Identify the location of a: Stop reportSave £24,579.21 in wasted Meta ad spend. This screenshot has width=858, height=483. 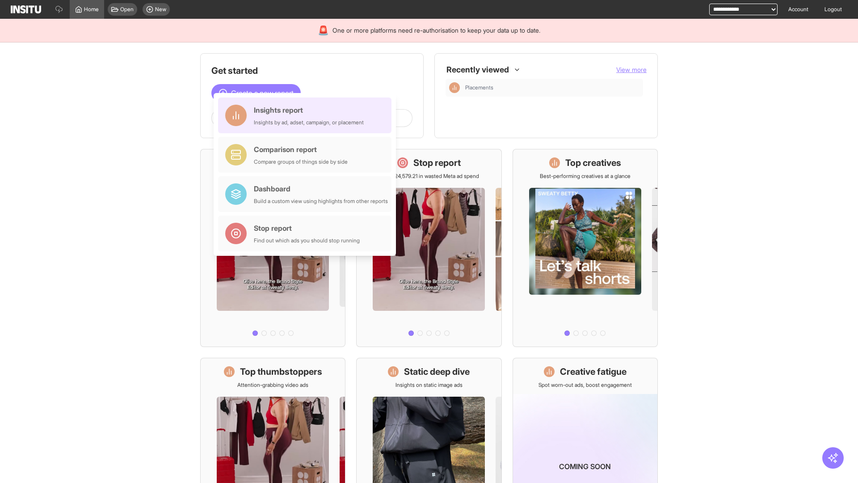
(429, 248).